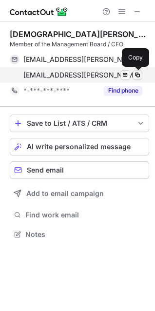 This screenshot has height=311, width=155. Describe the element at coordinates (85, 215) in the screenshot. I see `span: Find work email` at that location.